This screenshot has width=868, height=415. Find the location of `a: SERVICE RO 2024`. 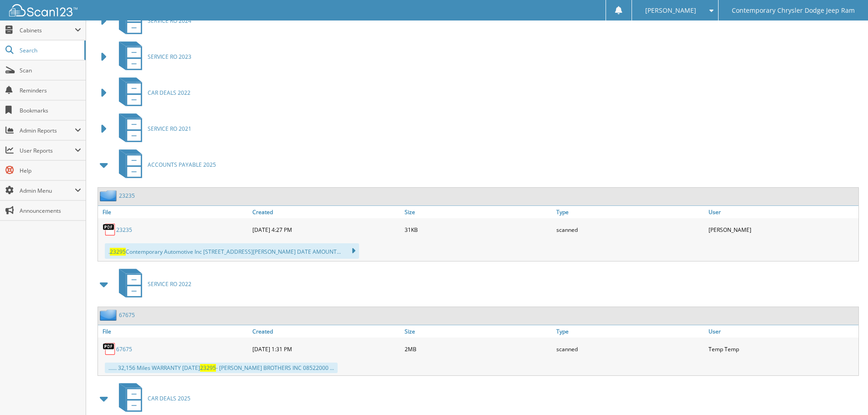

a: SERVICE RO 2024 is located at coordinates (152, 20).